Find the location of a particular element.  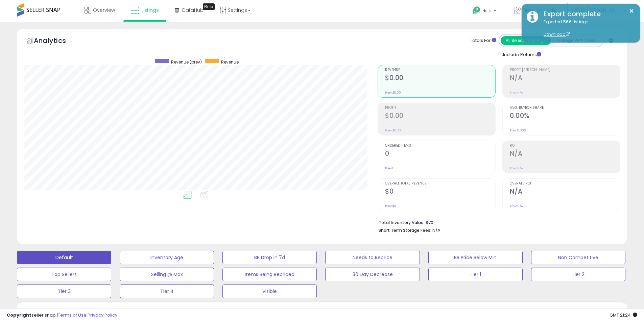

button: All Selected Listings is located at coordinates (526, 40).